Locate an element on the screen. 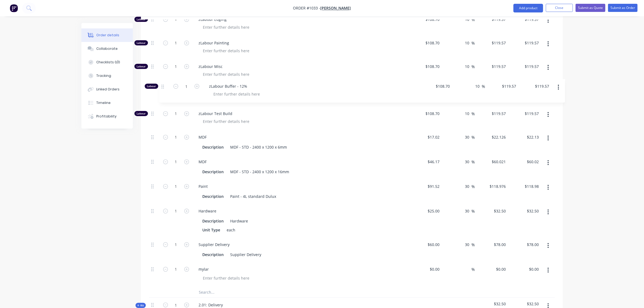  div: Paint is located at coordinates (203, 186).